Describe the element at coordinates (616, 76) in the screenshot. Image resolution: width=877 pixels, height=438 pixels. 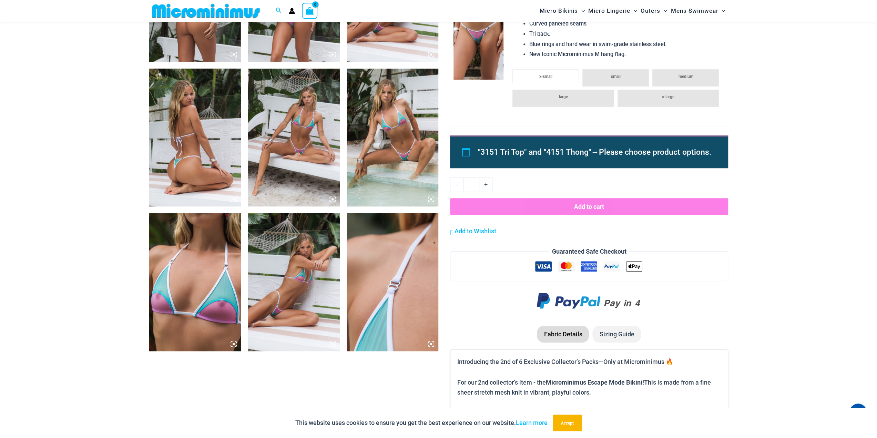
I see `span: small` at that location.